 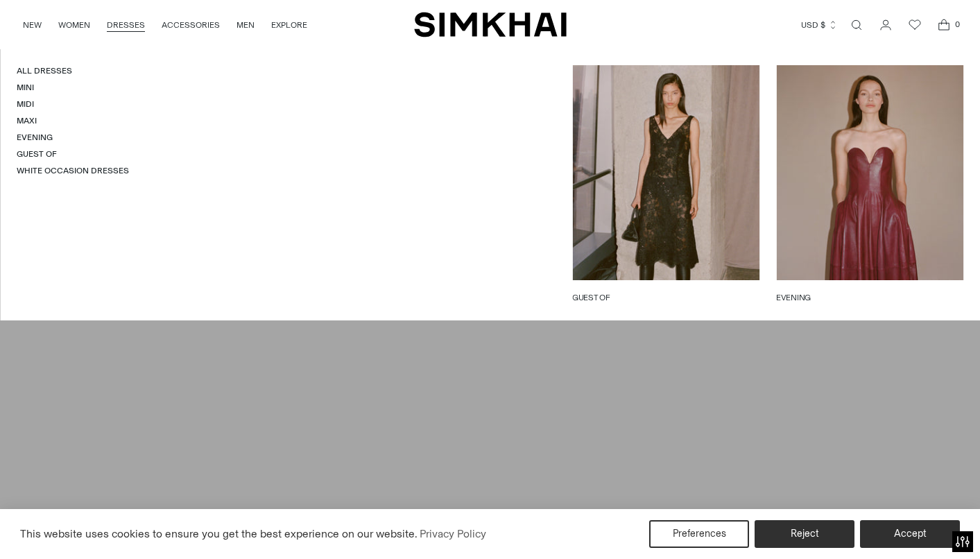 I want to click on span: 0, so click(x=957, y=24).